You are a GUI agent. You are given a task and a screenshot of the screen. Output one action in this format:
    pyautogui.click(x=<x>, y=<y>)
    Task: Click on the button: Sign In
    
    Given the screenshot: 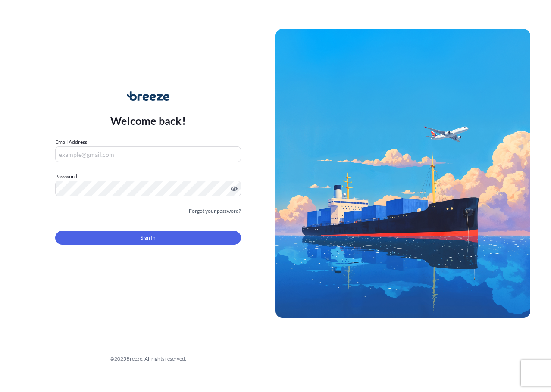 What is the action you would take?
    pyautogui.click(x=148, y=238)
    